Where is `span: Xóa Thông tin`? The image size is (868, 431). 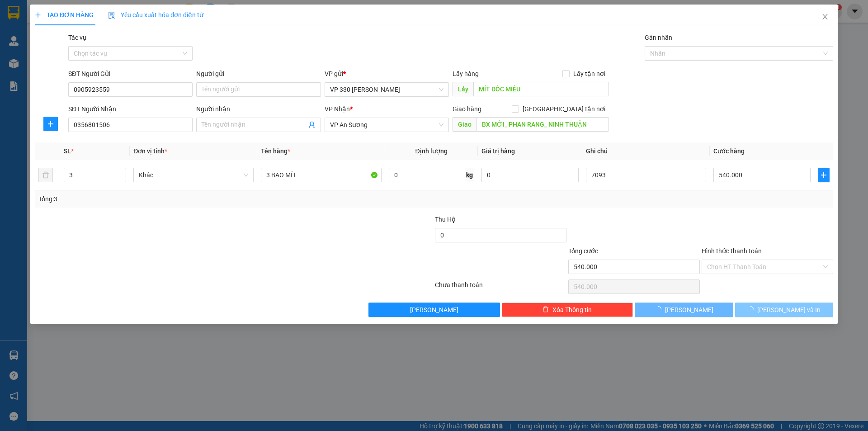
span: Xóa Thông tin is located at coordinates (572, 310).